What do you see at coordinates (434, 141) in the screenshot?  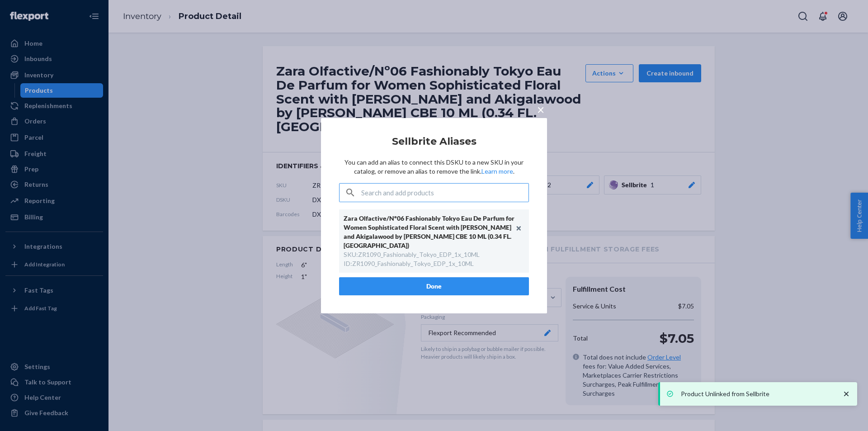 I see `h2: Sellbrite Aliases` at bounding box center [434, 141].